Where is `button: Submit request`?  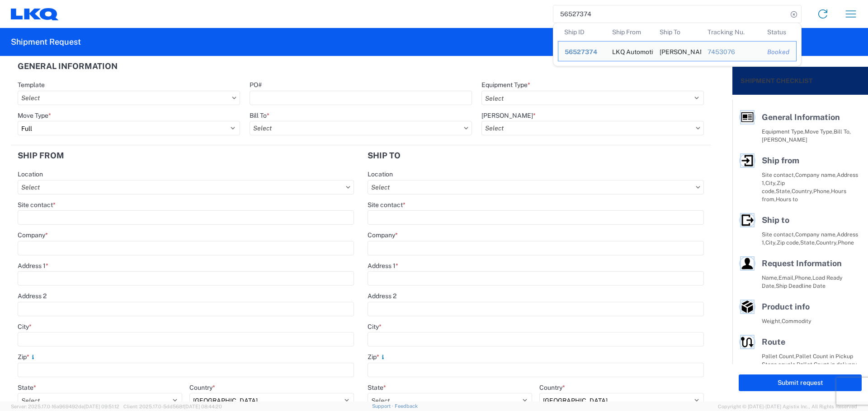
button: Submit request is located at coordinates (800, 383).